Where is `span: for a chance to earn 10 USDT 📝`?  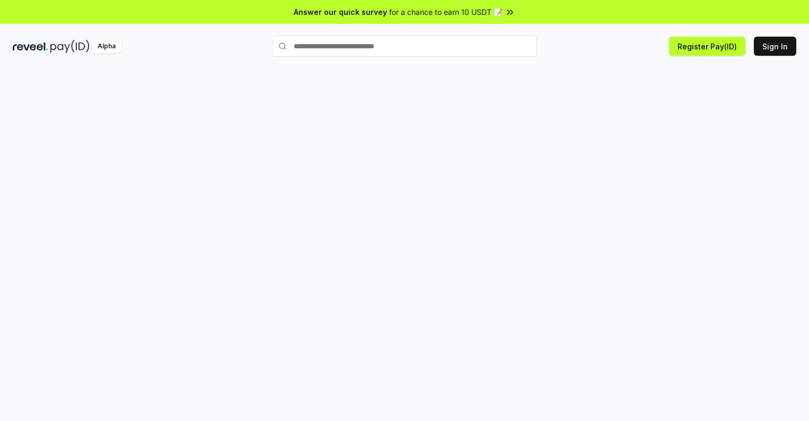 span: for a chance to earn 10 USDT 📝 is located at coordinates (446, 12).